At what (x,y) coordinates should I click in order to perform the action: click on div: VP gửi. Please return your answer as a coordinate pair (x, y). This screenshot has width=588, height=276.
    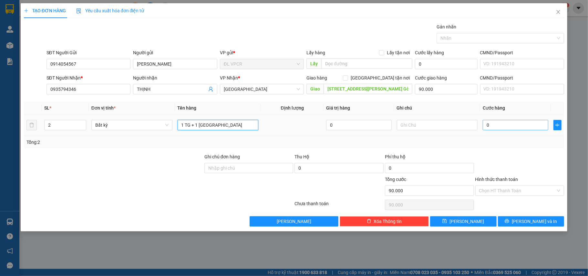
    Looking at the image, I should click on (262, 53).